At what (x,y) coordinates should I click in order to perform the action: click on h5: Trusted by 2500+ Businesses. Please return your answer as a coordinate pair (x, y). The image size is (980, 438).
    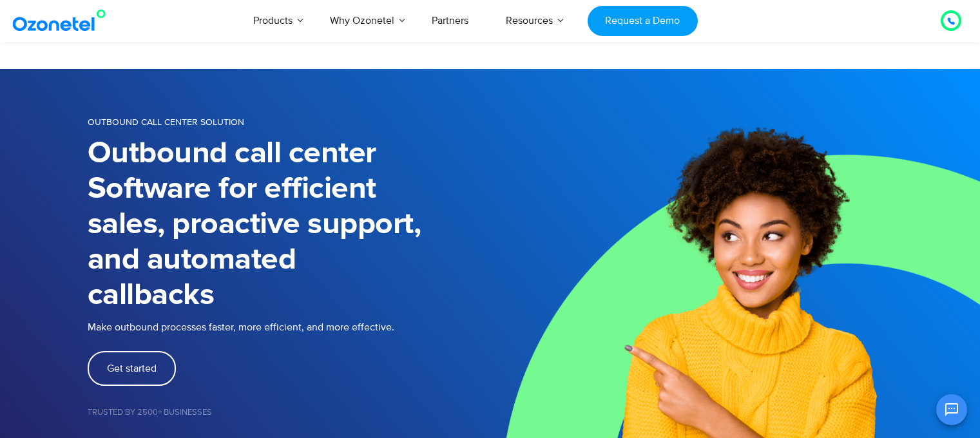
    Looking at the image, I should click on (288, 412).